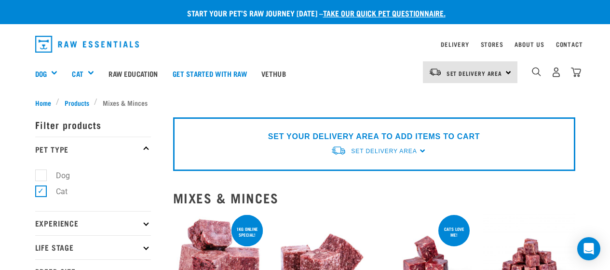  I want to click on a: Cat, so click(77, 73).